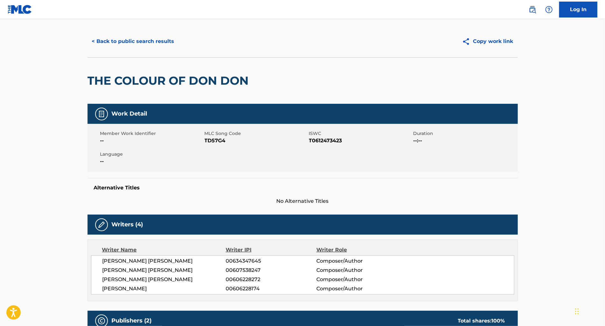 This screenshot has height=326, width=605. I want to click on img: search, so click(532, 10).